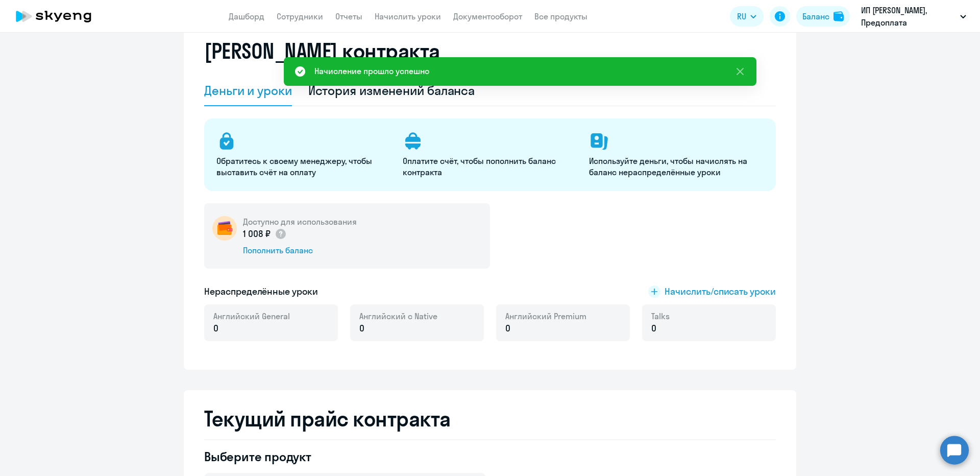 Image resolution: width=980 pixels, height=476 pixels. I want to click on h5: Нераспределённые уроки, so click(261, 292).